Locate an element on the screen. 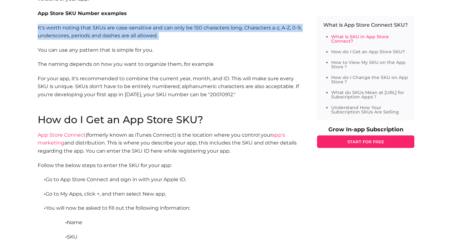 This screenshot has height=247, width=452. a: How to View My SKU on the App Store？ is located at coordinates (368, 65).